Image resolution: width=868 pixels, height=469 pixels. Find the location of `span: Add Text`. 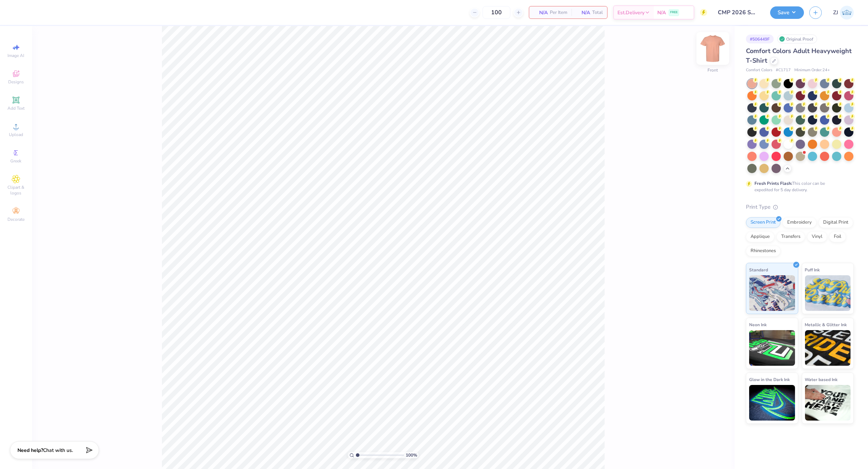

span: Add Text is located at coordinates (16, 108).